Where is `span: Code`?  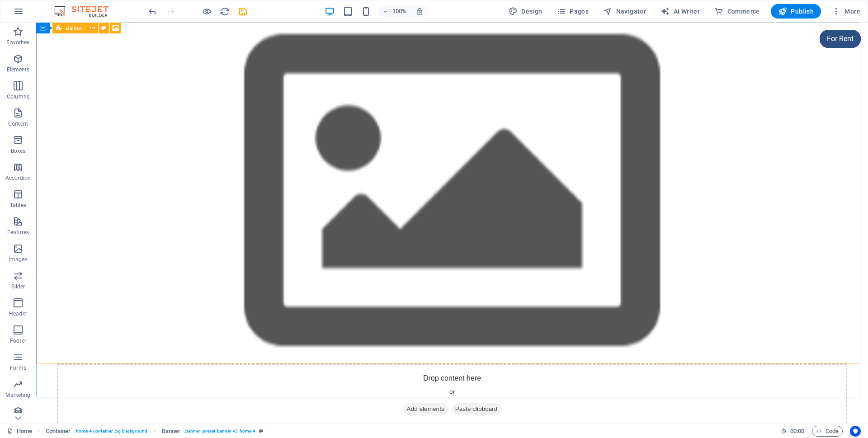
span: Code is located at coordinates (828, 431).